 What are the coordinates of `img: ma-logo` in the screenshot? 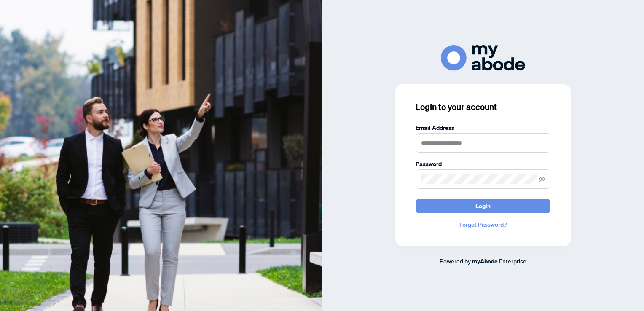 It's located at (483, 57).